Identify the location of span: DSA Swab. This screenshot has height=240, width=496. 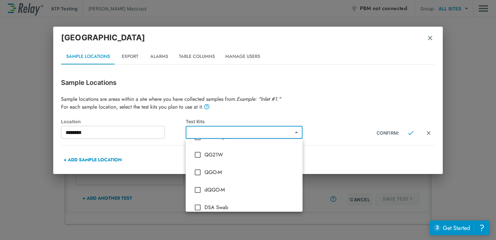
(251, 207).